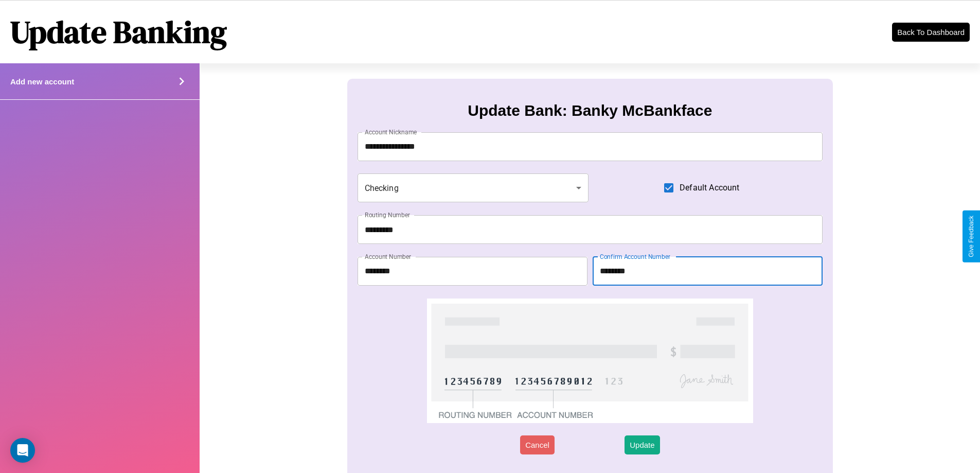 The width and height of the screenshot is (980, 473). I want to click on label: Confirm Account Number, so click(635, 256).